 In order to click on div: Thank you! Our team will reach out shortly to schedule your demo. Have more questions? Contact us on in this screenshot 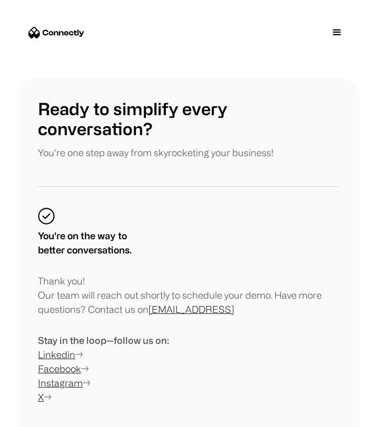, I will do `click(188, 295)`.